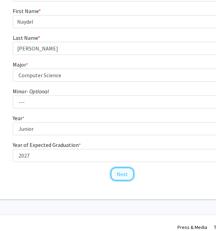 The height and width of the screenshot is (231, 216). I want to click on a: Press & Media, so click(192, 227).